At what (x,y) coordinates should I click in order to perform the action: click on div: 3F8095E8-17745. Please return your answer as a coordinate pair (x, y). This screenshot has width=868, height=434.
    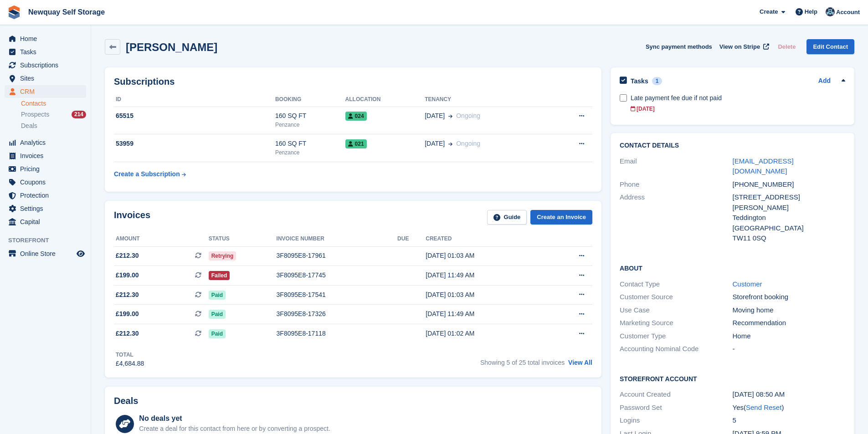
    Looking at the image, I should click on (337, 275).